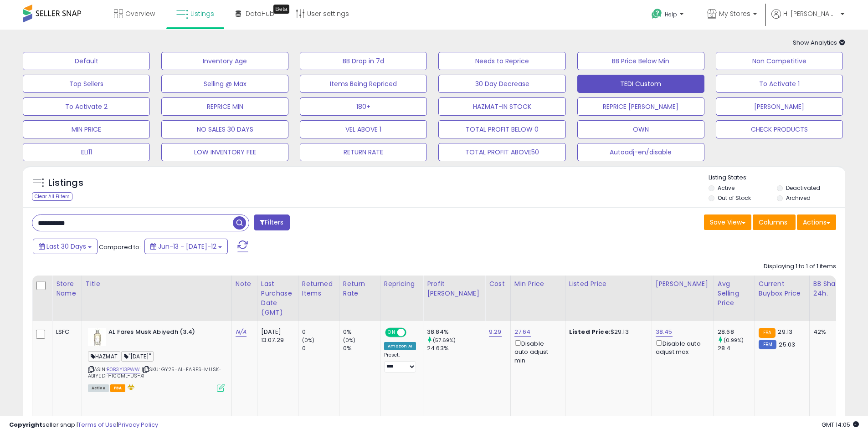 This screenshot has width=868, height=434. I want to click on button: TEDI Custom, so click(641, 84).